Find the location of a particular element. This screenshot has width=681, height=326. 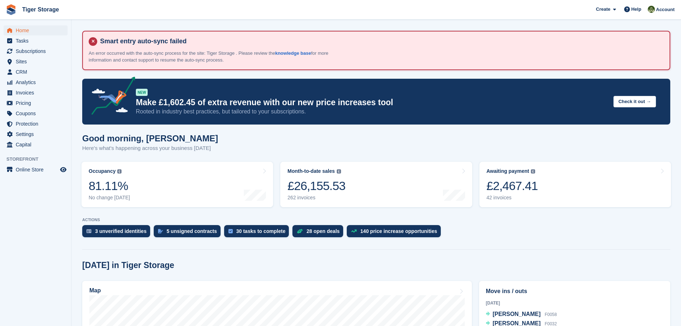

span: Subscriptions is located at coordinates (37, 51).